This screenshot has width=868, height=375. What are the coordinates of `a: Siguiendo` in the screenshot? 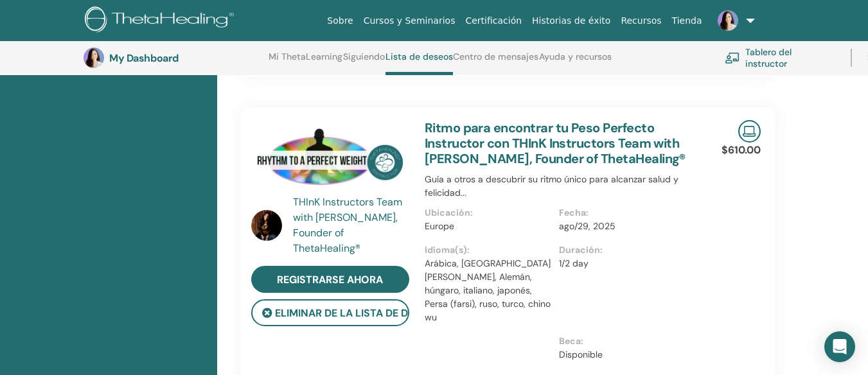 It's located at (363, 61).